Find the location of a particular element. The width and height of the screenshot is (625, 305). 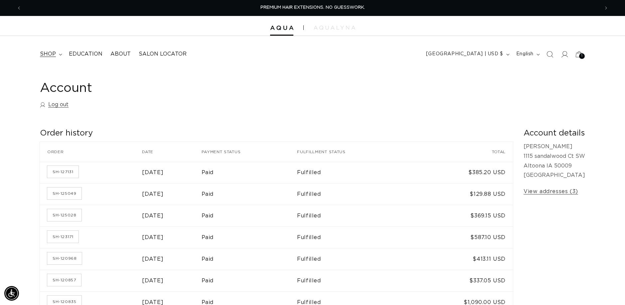

img: Aqua Hair Extensions is located at coordinates (282, 28).